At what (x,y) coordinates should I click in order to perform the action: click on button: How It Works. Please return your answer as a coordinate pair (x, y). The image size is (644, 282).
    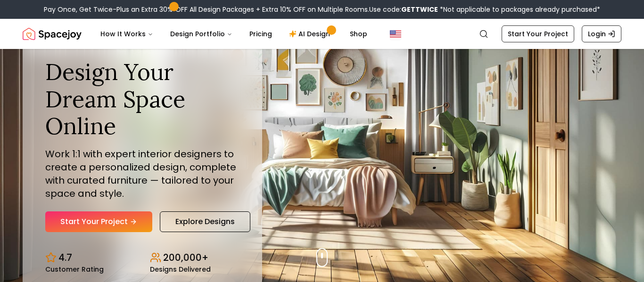
    Looking at the image, I should click on (127, 34).